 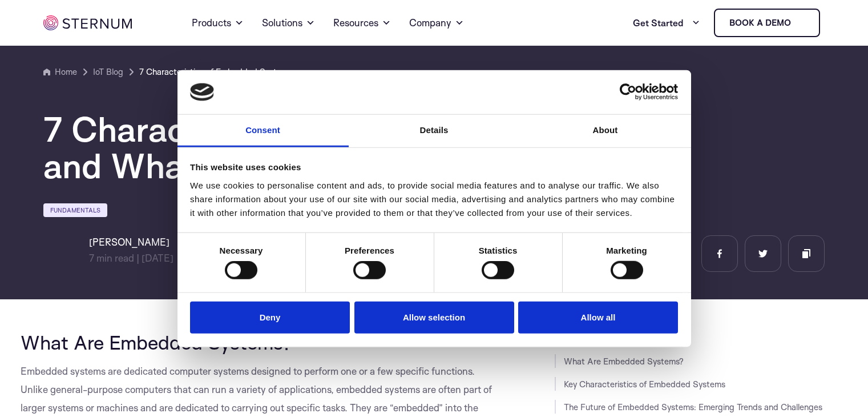 What do you see at coordinates (108, 72) in the screenshot?
I see `a: IoT Blog` at bounding box center [108, 72].